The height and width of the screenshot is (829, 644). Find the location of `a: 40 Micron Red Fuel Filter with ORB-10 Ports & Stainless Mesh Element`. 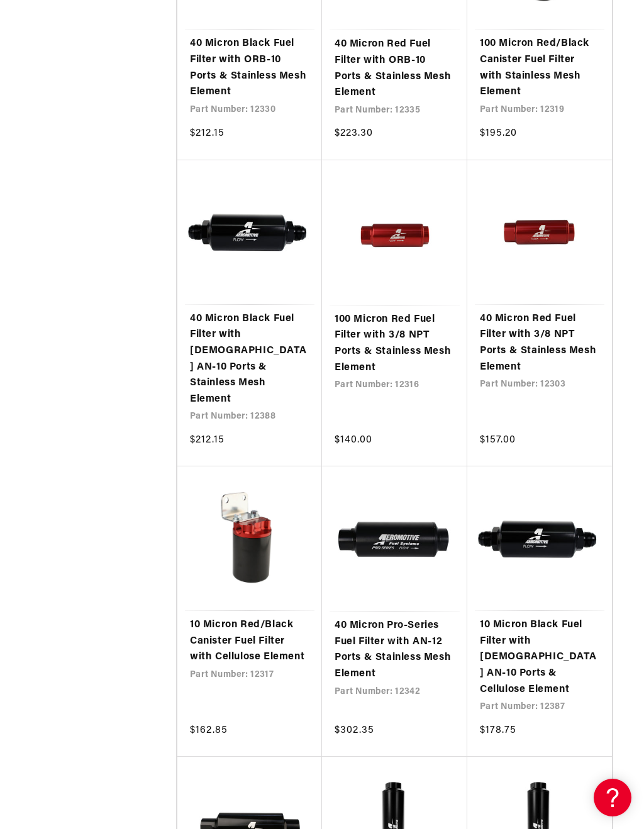

a: 40 Micron Red Fuel Filter with ORB-10 Ports & Stainless Mesh Element is located at coordinates (394, 69).